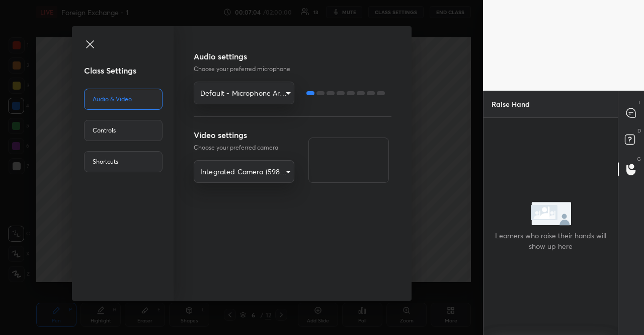 The height and width of the screenshot is (335, 644). What do you see at coordinates (123, 162) in the screenshot?
I see `div: Shortcuts` at bounding box center [123, 162].